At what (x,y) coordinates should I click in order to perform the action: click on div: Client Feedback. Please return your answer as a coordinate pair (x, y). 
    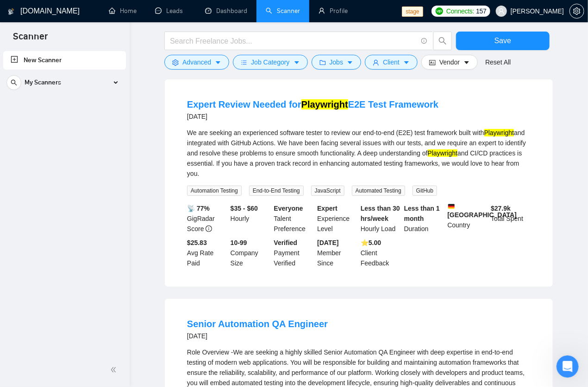
    Looking at the image, I should click on (380, 253).